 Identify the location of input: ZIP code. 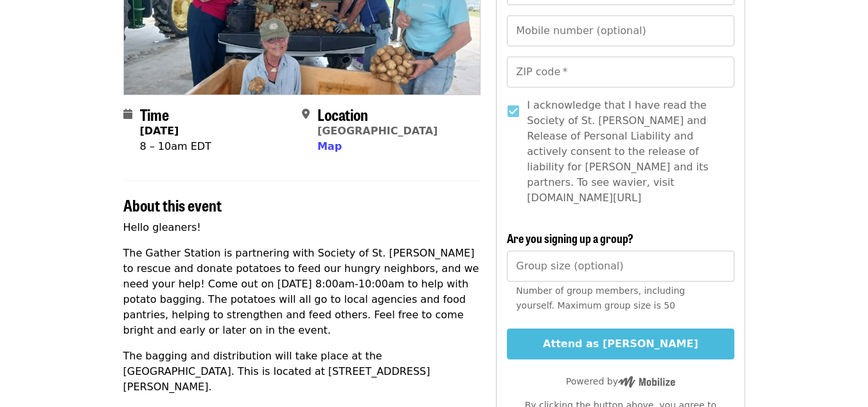
(620, 72).